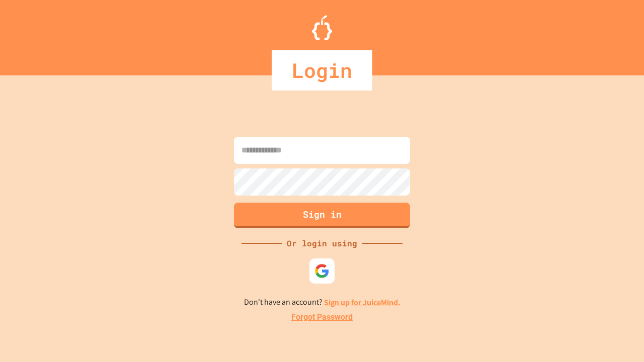 This screenshot has width=644, height=362. I want to click on img: google-icon.svg, so click(322, 271).